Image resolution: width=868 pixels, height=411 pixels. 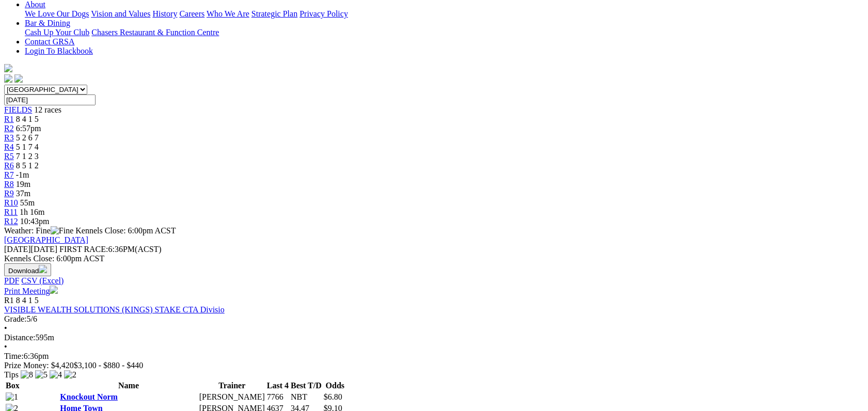 I want to click on a: CSV (Excel), so click(x=42, y=280).